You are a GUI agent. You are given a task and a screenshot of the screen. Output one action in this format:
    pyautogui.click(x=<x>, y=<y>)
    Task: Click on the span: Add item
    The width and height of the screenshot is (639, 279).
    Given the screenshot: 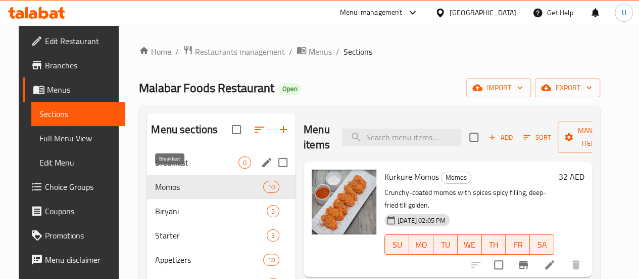 What is the action you would take?
    pyautogui.click(x=501, y=137)
    